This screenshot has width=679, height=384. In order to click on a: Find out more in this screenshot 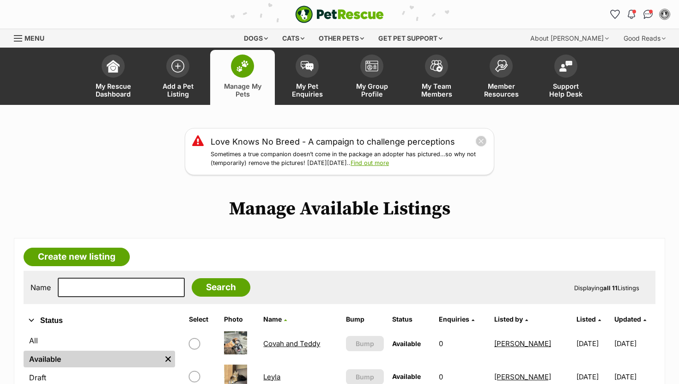, I will do `click(370, 163)`.